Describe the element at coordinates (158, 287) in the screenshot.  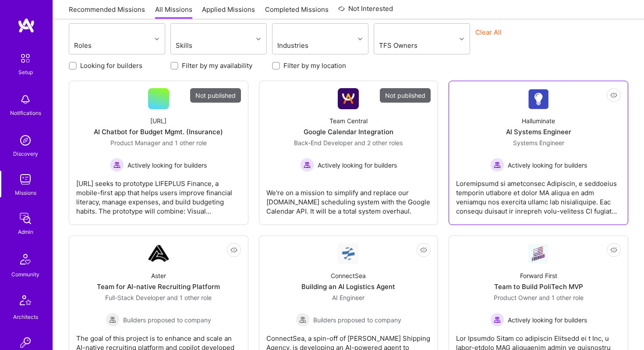
I see `div: Team for AI-native Recruiting Platform` at that location.